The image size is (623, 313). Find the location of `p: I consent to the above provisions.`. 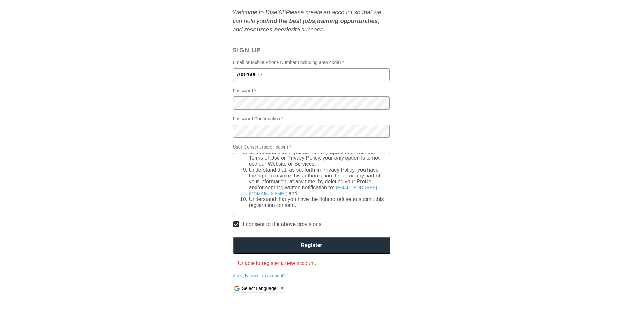

p: I consent to the above provisions. is located at coordinates (283, 225).